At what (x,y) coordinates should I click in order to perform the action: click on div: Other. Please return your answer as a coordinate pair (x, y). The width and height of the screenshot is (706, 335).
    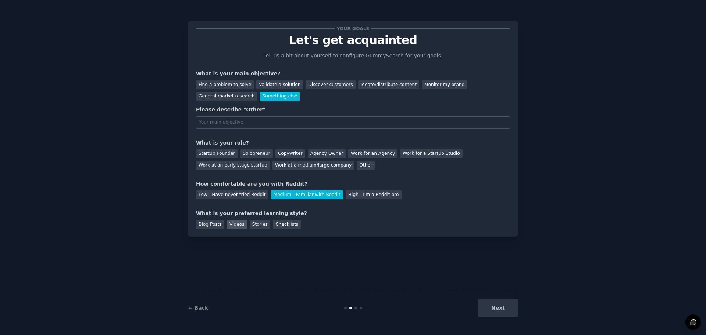
    Looking at the image, I should click on (365, 165).